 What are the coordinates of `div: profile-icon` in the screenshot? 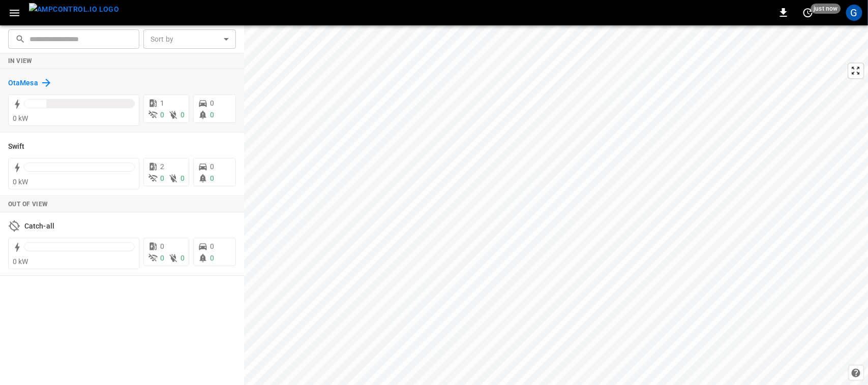 It's located at (854, 12).